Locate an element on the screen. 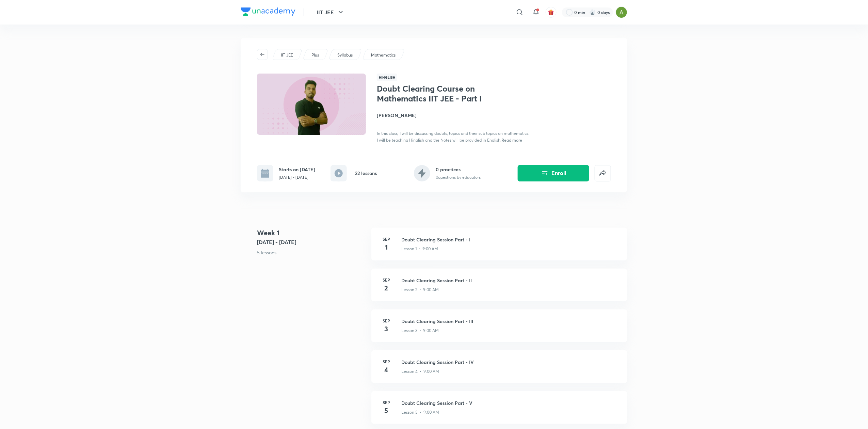 The width and height of the screenshot is (868, 429). p: Mathematics is located at coordinates (383, 55).